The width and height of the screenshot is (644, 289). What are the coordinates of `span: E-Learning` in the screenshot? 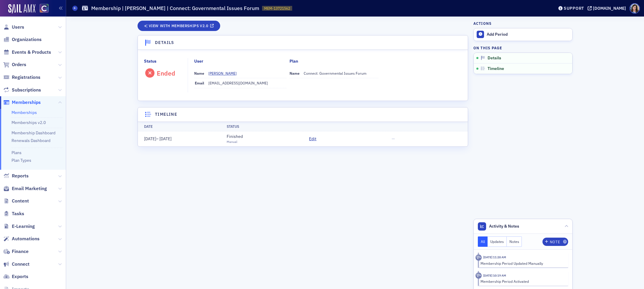 It's located at (23, 226).